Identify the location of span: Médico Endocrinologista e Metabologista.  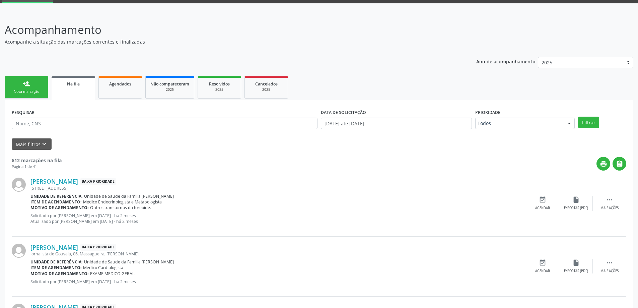
(122, 201).